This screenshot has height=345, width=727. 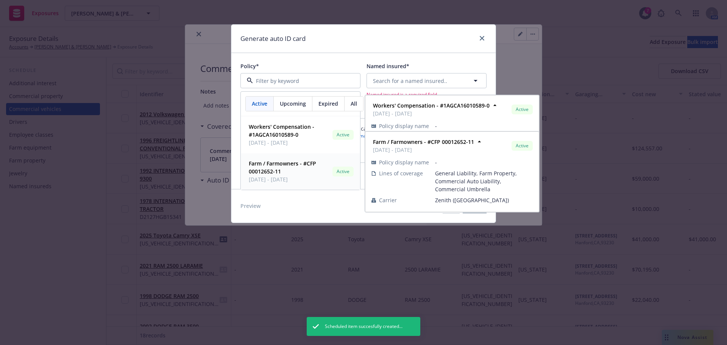 What do you see at coordinates (388, 200) in the screenshot?
I see `span: Carrier` at bounding box center [388, 200].